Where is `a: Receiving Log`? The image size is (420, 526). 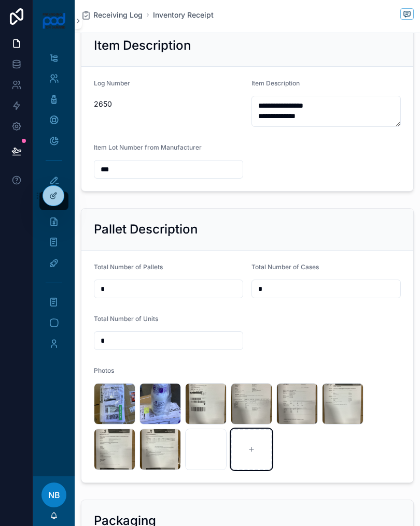 a: Receiving Log is located at coordinates (112, 15).